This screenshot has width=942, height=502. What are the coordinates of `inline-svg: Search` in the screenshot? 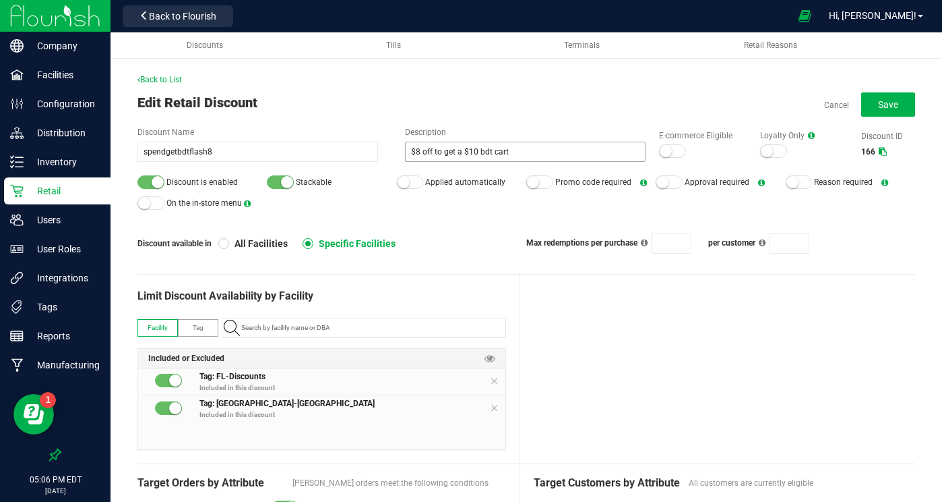 It's located at (232, 328).